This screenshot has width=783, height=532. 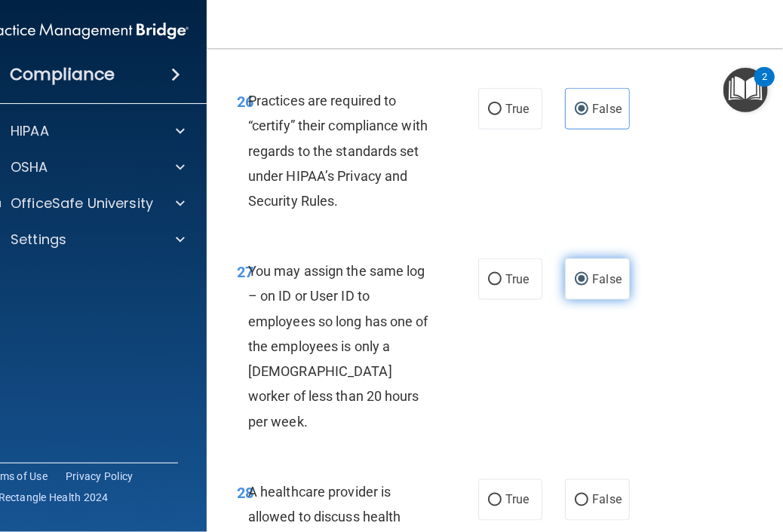 What do you see at coordinates (29, 168) in the screenshot?
I see `p: OSHA` at bounding box center [29, 168].